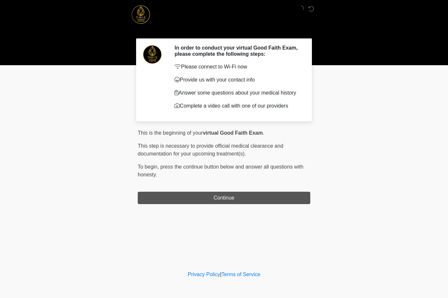  Describe the element at coordinates (241, 274) in the screenshot. I see `a: Terms of Service` at that location.